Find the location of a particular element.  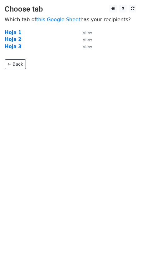

a: this Google Sheet is located at coordinates (58, 19).